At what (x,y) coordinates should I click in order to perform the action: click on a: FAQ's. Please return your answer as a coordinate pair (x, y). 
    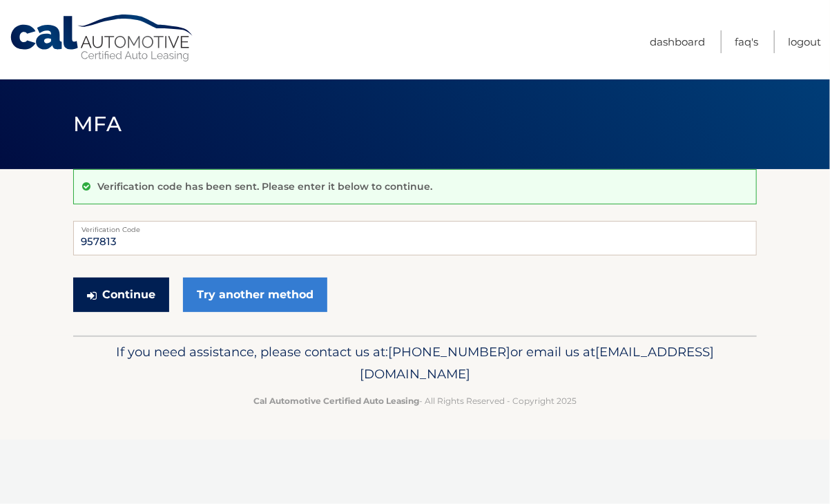
    Looking at the image, I should click on (746, 41).